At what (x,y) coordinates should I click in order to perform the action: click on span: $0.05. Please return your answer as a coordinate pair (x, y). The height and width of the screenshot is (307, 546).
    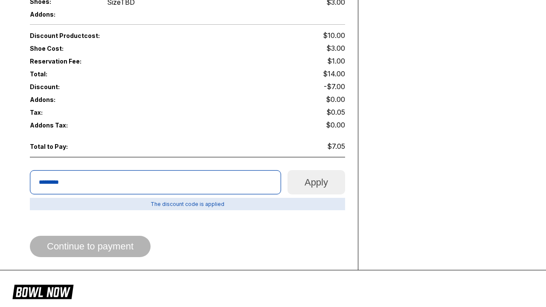
    Looking at the image, I should click on (336, 112).